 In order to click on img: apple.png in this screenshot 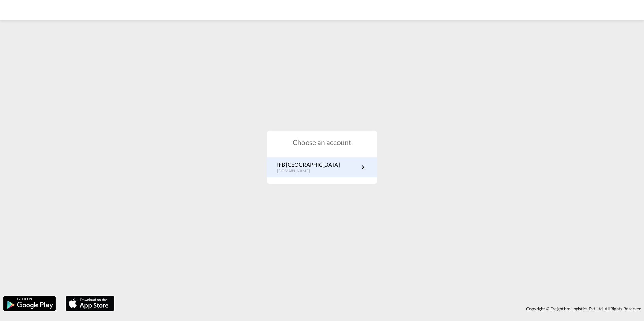, I will do `click(90, 303)`.